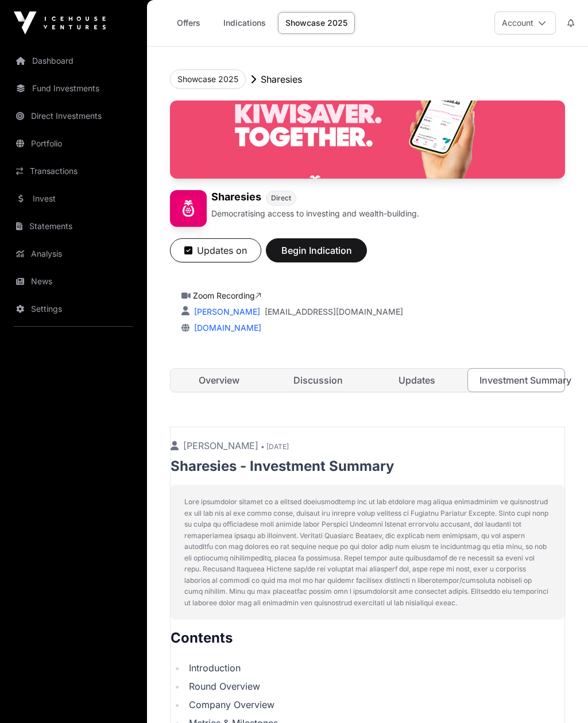 Image resolution: width=588 pixels, height=723 pixels. I want to click on nav: Tabs, so click(368, 380).